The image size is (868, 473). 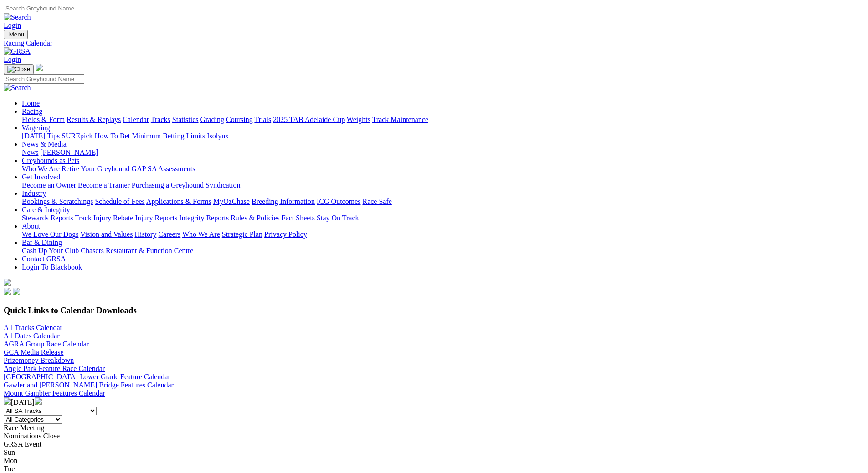 I want to click on a: SUREpick, so click(x=77, y=136).